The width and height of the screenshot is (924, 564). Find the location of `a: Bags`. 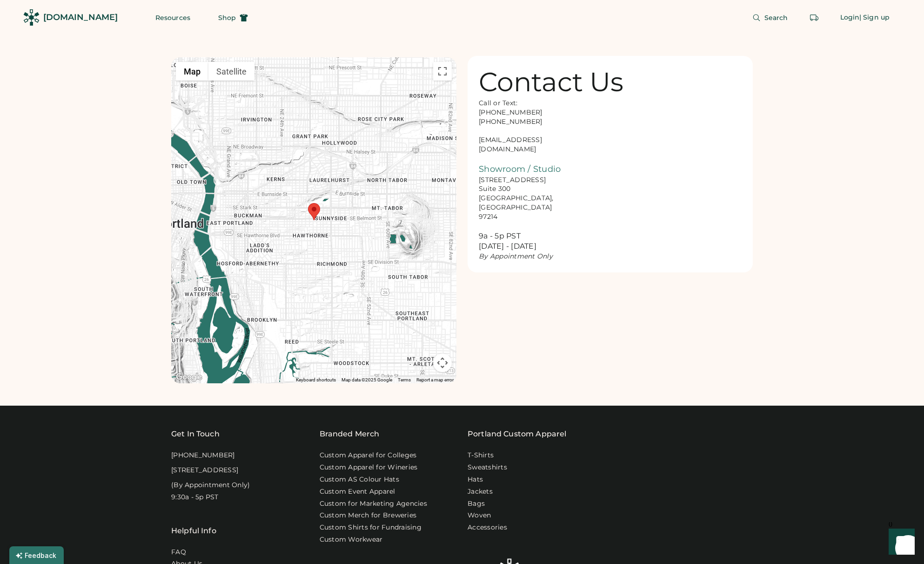

a: Bags is located at coordinates (477, 504).